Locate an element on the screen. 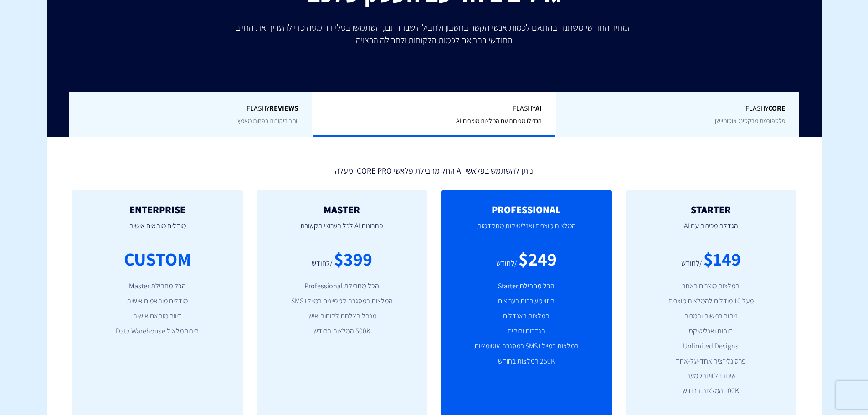 Image resolution: width=868 pixels, height=415 pixels. li: הגדרות וחוקים is located at coordinates (526, 331).